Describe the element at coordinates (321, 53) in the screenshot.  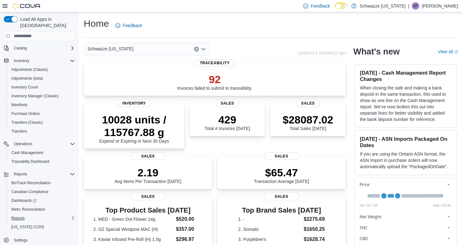
I see `p: Updated 1 minute(s) ago` at that location.